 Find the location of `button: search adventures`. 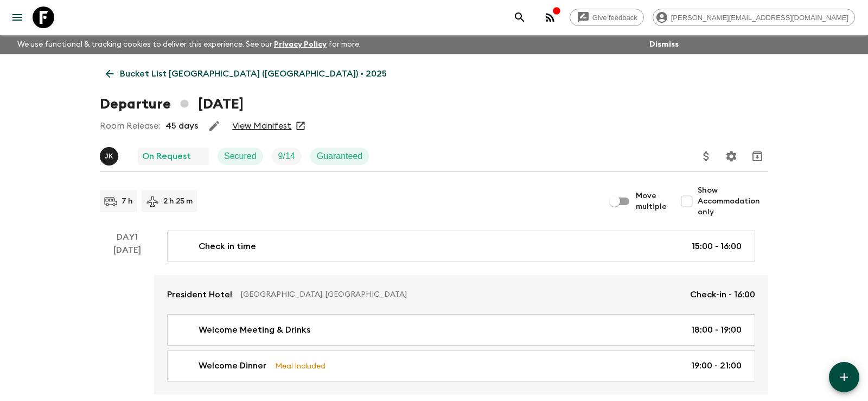

button: search adventures is located at coordinates (520, 17).